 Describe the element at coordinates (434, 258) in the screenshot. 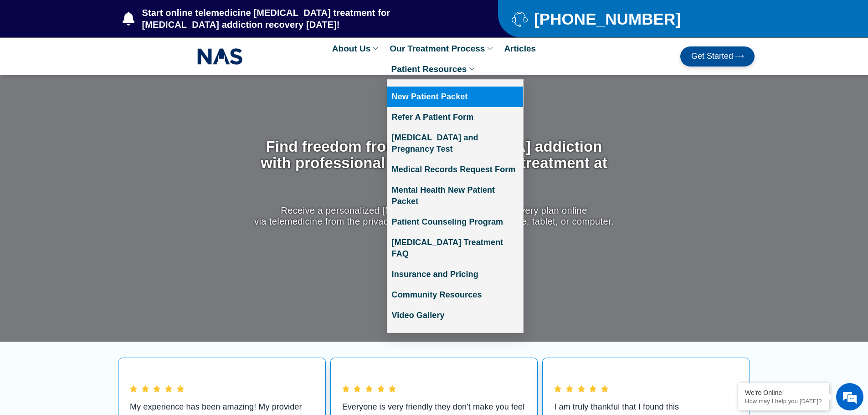

I see `div: Get Started with Suboxone Treatment by filling-out this new patient packet form` at that location.